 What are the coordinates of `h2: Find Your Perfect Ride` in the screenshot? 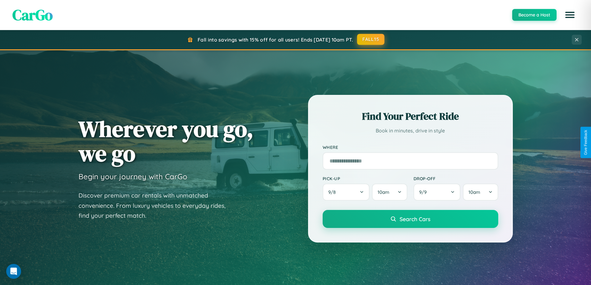 It's located at (410, 116).